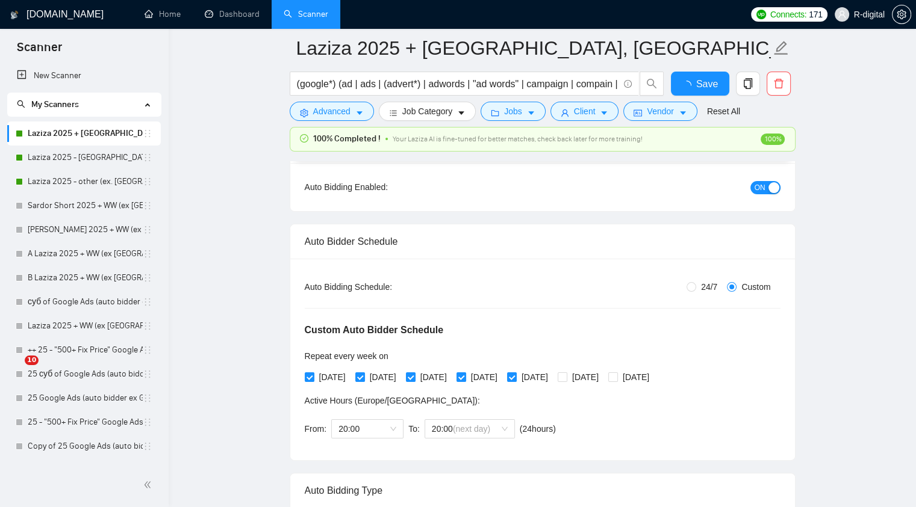 The height and width of the screenshot is (507, 916). What do you see at coordinates (84, 134) in the screenshot?
I see `li: Laziza 2025 + USA, CA, AU` at bounding box center [84, 134].